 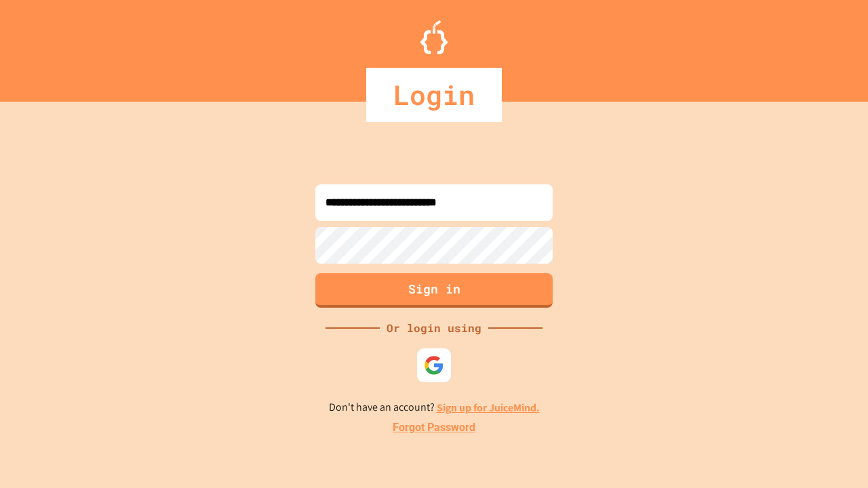 What do you see at coordinates (434, 407) in the screenshot?
I see `p: Don't have an account?` at bounding box center [434, 407].